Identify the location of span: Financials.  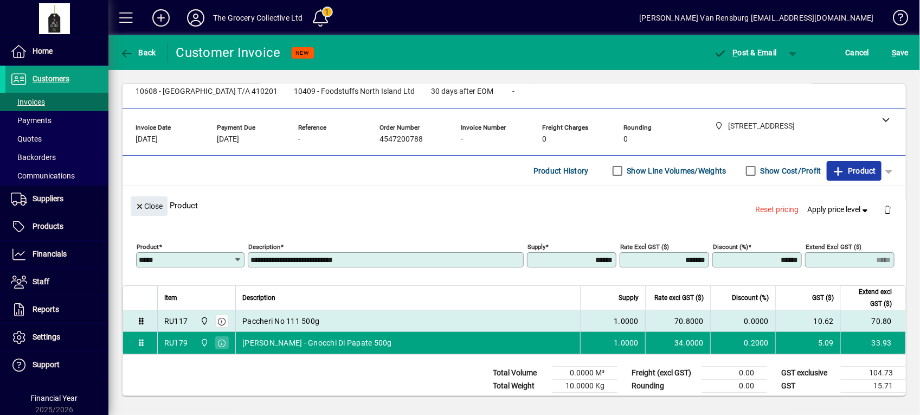
(49, 254).